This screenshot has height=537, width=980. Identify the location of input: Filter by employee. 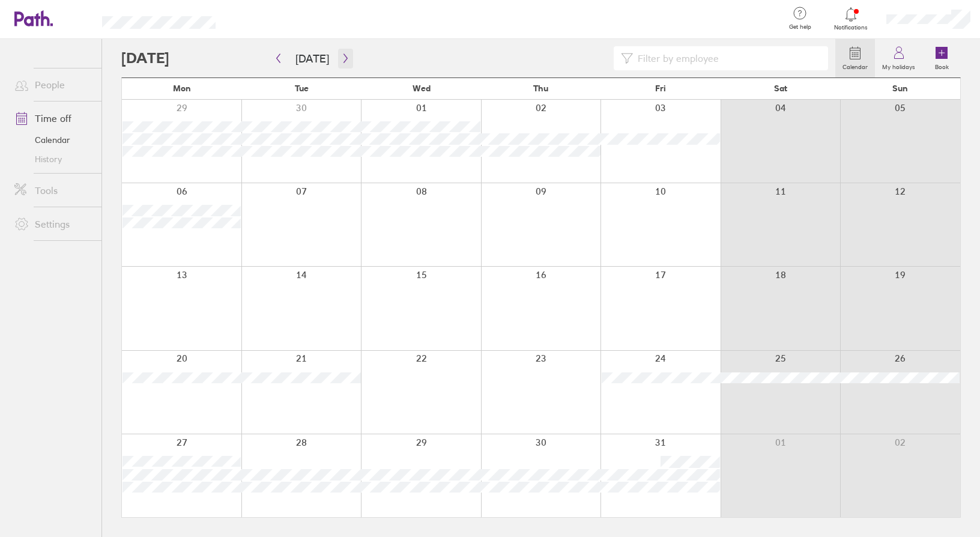
(727, 59).